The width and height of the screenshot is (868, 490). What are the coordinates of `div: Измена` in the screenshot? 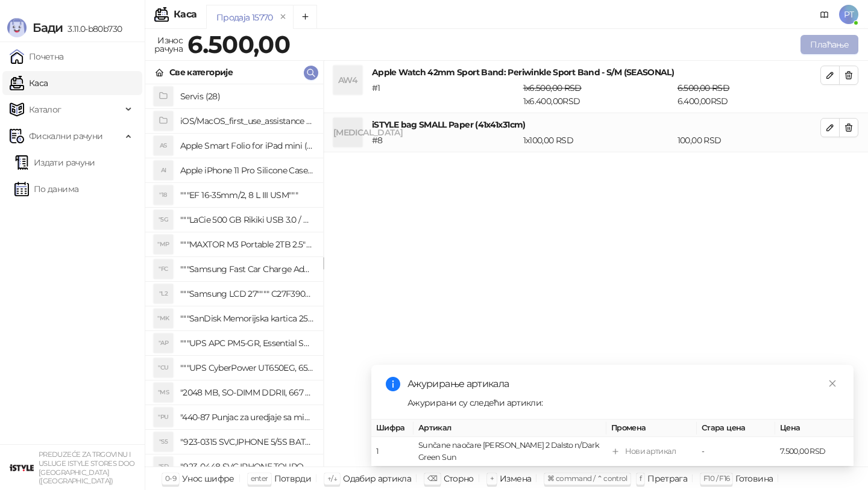 It's located at (515, 479).